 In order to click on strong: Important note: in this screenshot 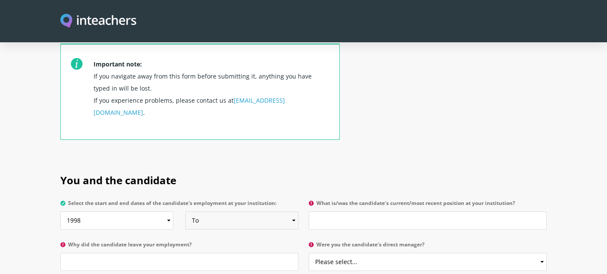, I will do `click(118, 64)`.